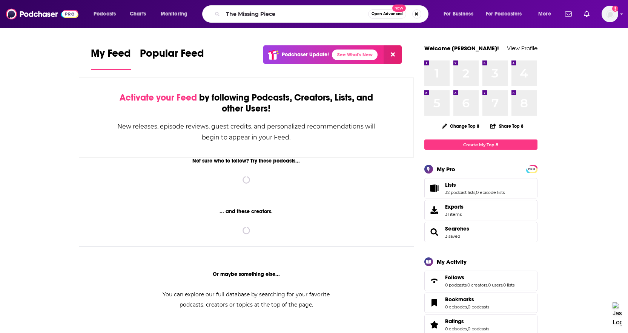 The image size is (628, 333). Describe the element at coordinates (42, 14) in the screenshot. I see `img: Podchaser - Follow, Share and Rate Podcasts` at that location.